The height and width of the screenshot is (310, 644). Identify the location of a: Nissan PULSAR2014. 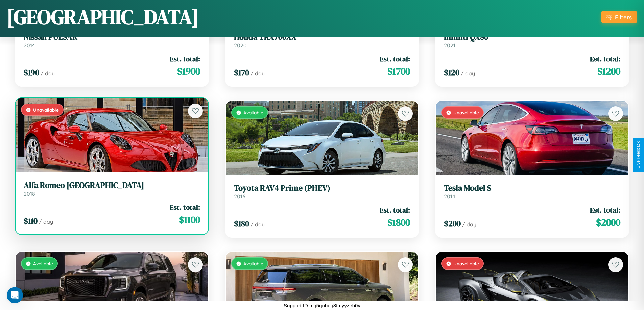
(112, 41).